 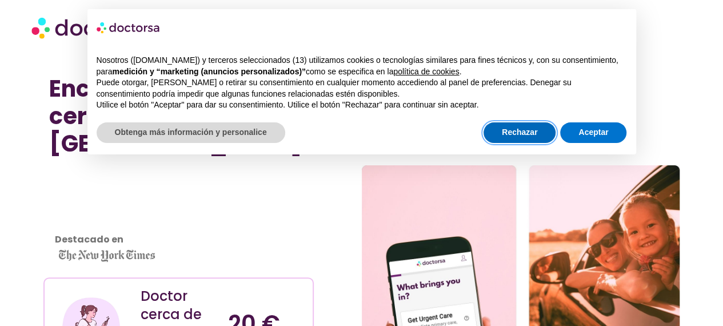 What do you see at coordinates (287, 105) in the screenshot?
I see `font: Utilice el botón "Aceptar" para dar su consentimiento. Utilice el botón "Rechazar" para continuar...` at bounding box center [287, 105].